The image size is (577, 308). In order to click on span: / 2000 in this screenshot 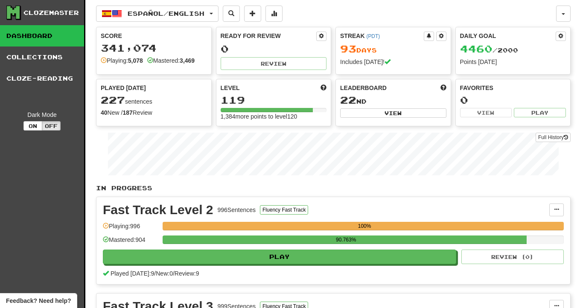, I will do `click(489, 50)`.